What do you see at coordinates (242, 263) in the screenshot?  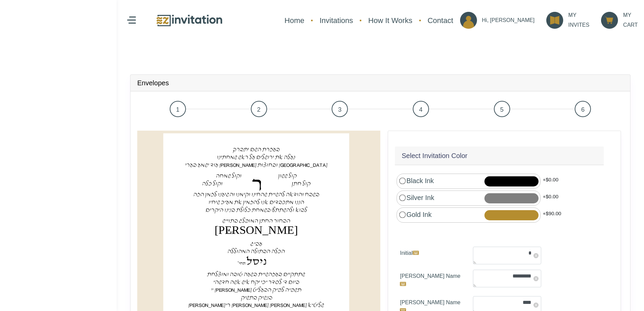 I see `text: ‏תחי'‏` at bounding box center [242, 263].